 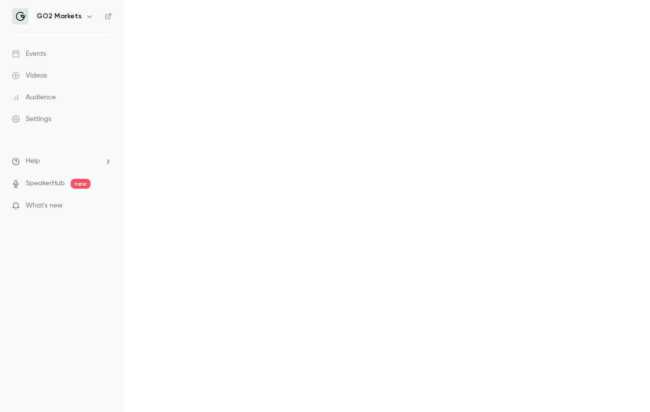 I want to click on span: new, so click(x=81, y=184).